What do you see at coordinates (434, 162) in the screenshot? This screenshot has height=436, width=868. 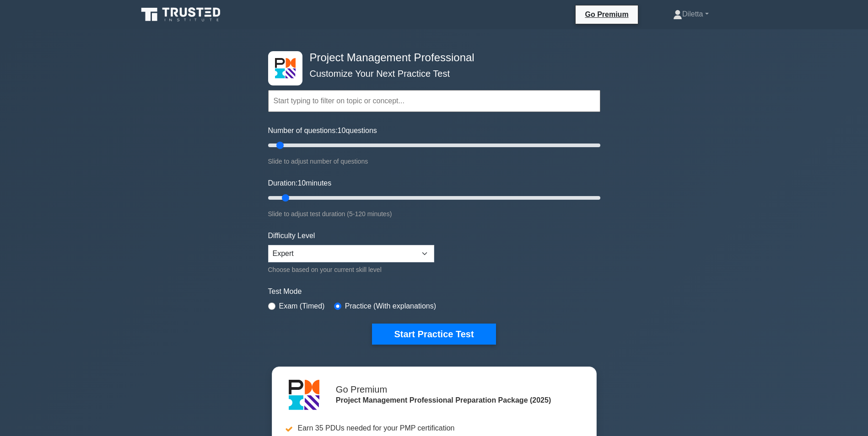 I see `div: Slide to adjust number of questions` at bounding box center [434, 162].